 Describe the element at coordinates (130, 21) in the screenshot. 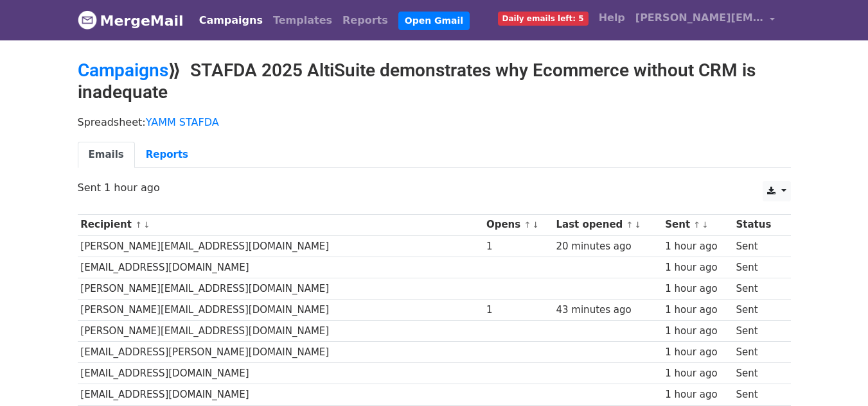

I see `a: MergeMail` at that location.